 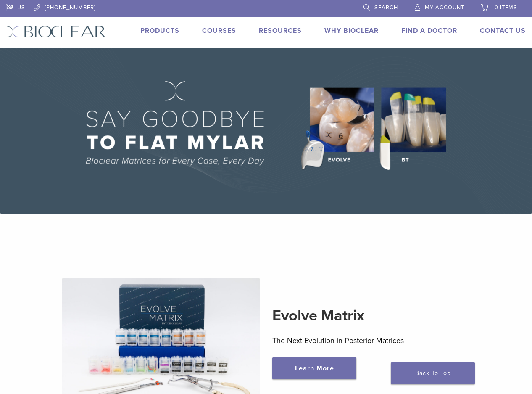 I want to click on a: Back To Top, so click(x=433, y=373).